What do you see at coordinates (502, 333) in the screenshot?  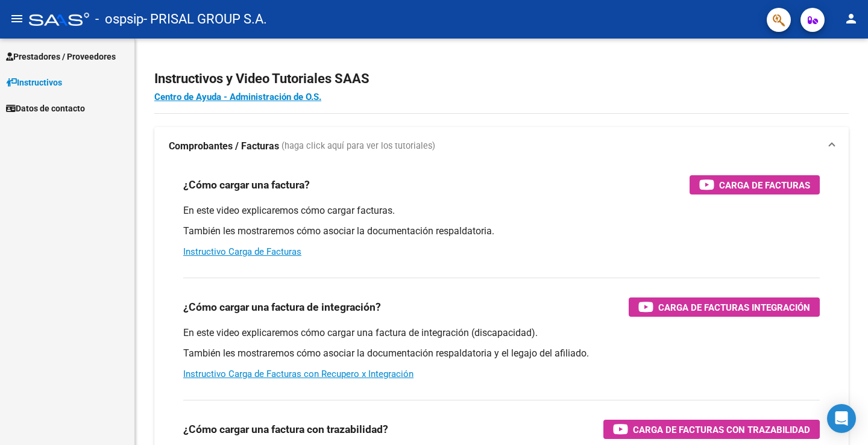 I see `p: En este video explicaremos cómo cargar una factura de integración (discapacidad).` at bounding box center [502, 333].